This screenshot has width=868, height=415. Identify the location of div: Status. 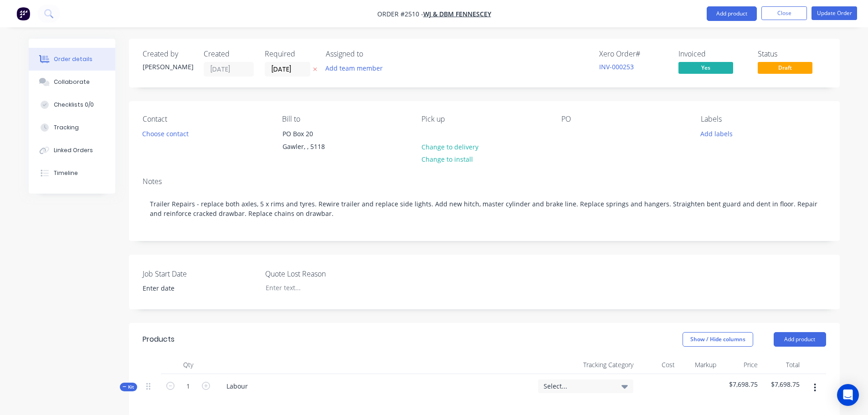
(792, 54).